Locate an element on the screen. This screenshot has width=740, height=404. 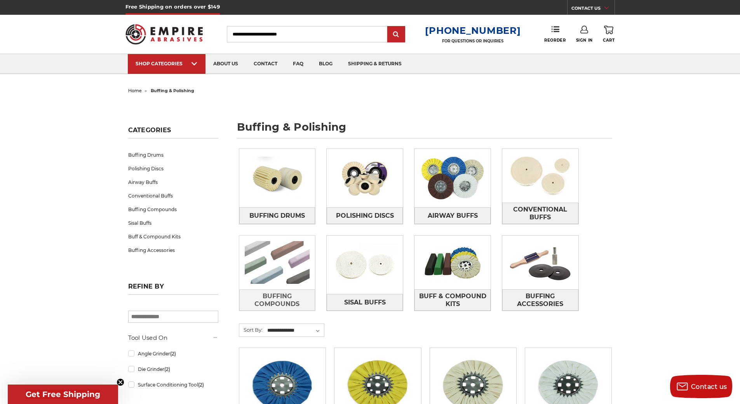
span: Sisal Buffs is located at coordinates (365, 302).